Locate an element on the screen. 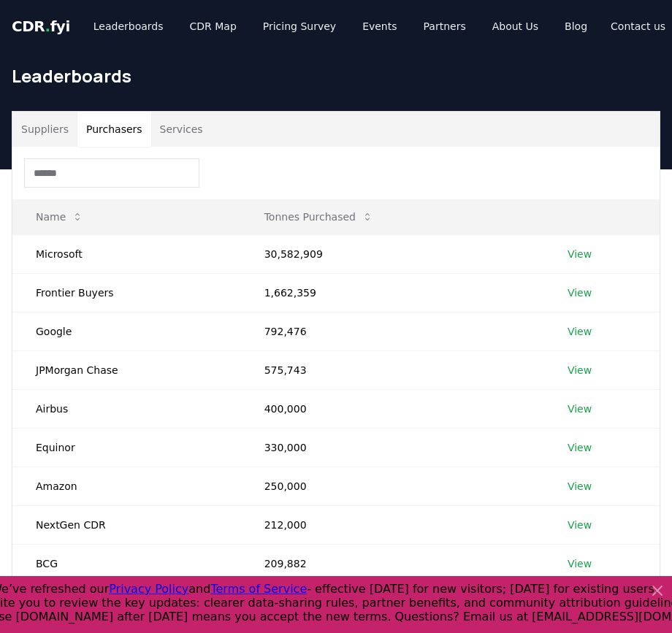  button: Purchasers is located at coordinates (114, 129).